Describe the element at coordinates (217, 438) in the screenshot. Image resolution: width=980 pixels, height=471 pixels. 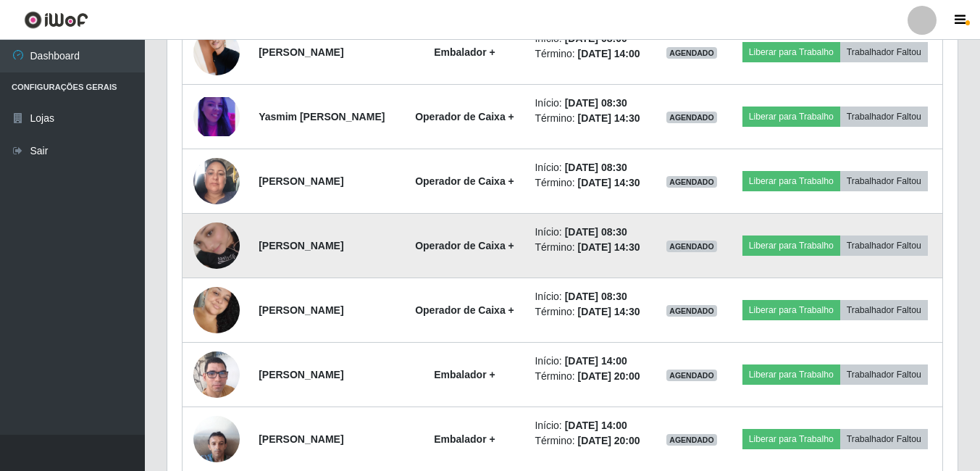
I see `img: 1745881058992.jpeg` at that location.